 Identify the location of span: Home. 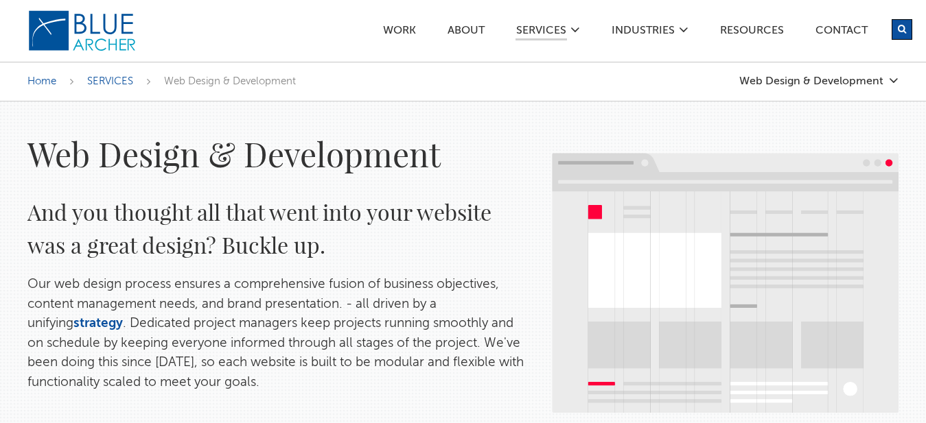
(42, 81).